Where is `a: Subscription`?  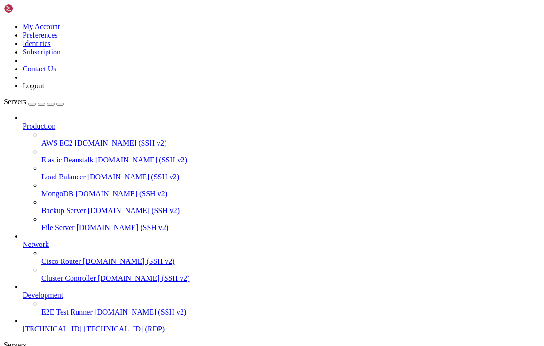 a: Subscription is located at coordinates (41, 52).